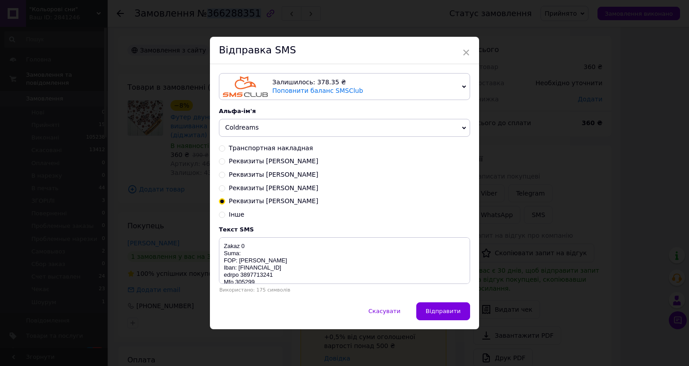  I want to click on span: Coldreams, so click(242, 127).